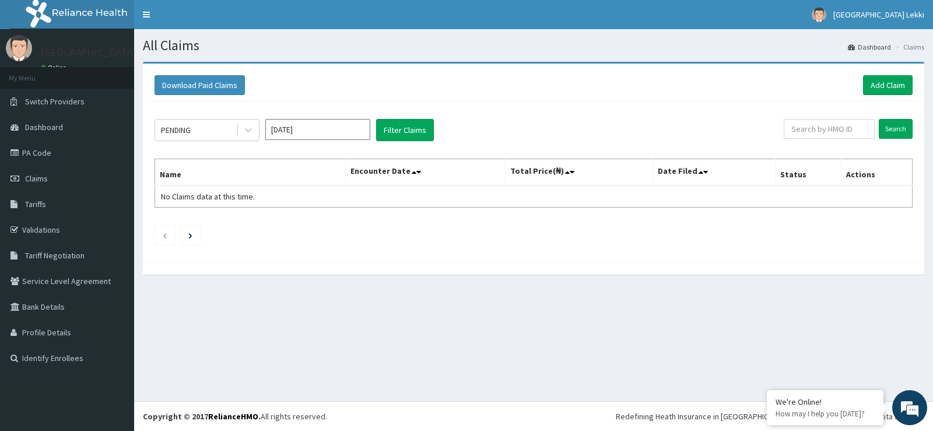  I want to click on input: Search by HMO ID, so click(829, 129).